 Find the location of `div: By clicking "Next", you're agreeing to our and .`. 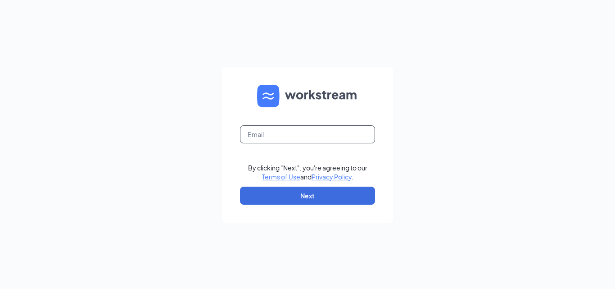

div: By clicking "Next", you're agreeing to our and . is located at coordinates (308, 172).